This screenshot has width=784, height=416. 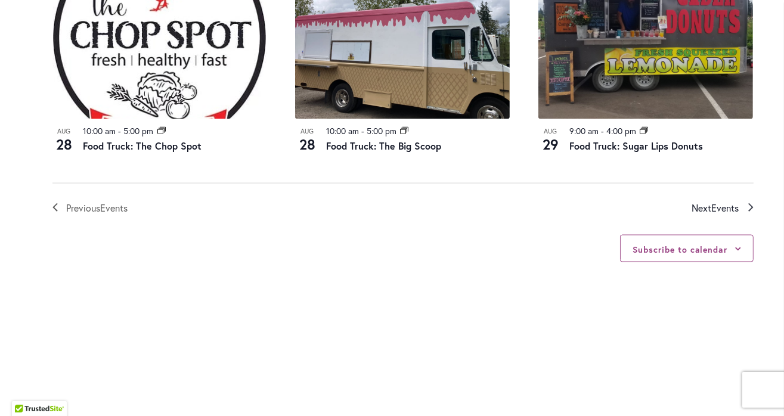 I want to click on span: 29, so click(x=550, y=144).